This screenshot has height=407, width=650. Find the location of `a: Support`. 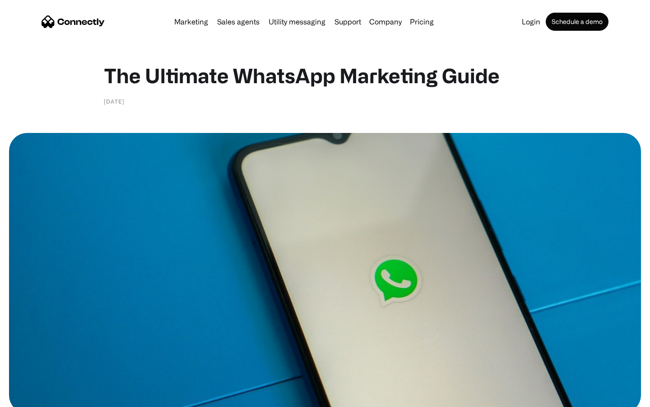

a: Support is located at coordinates (348, 22).